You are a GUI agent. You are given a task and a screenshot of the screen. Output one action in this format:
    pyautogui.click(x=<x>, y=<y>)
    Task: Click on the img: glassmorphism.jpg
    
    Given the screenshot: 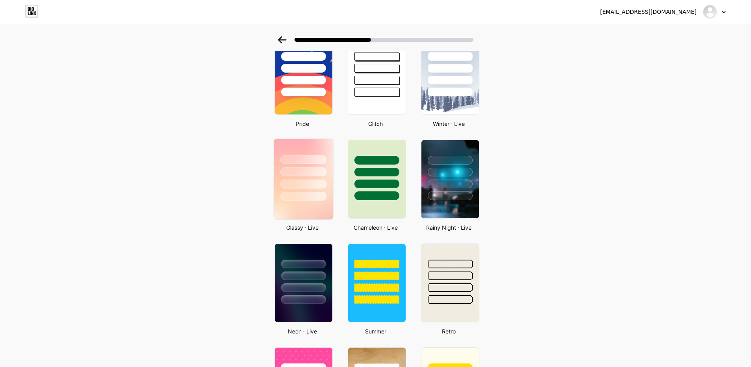 What is the action you would take?
    pyautogui.click(x=303, y=179)
    